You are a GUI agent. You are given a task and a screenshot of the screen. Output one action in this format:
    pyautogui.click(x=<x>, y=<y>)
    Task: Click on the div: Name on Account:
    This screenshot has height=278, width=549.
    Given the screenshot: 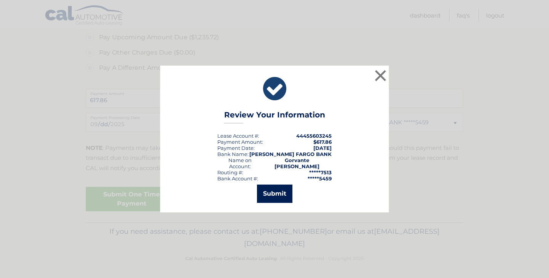 What is the action you would take?
    pyautogui.click(x=240, y=163)
    